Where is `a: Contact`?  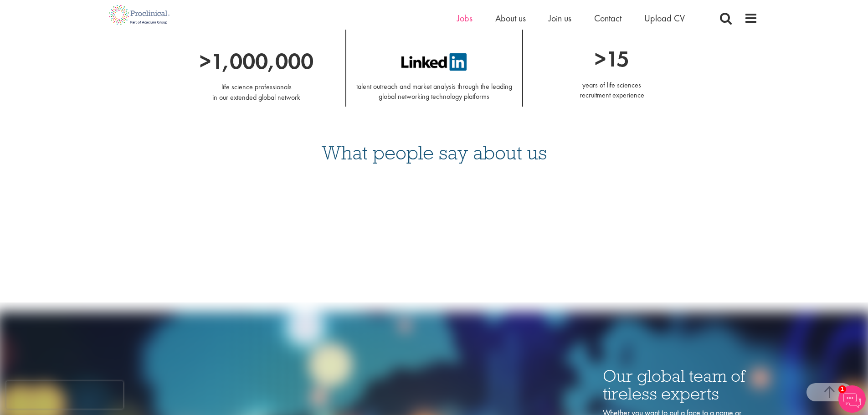
a: Contact is located at coordinates (608, 18).